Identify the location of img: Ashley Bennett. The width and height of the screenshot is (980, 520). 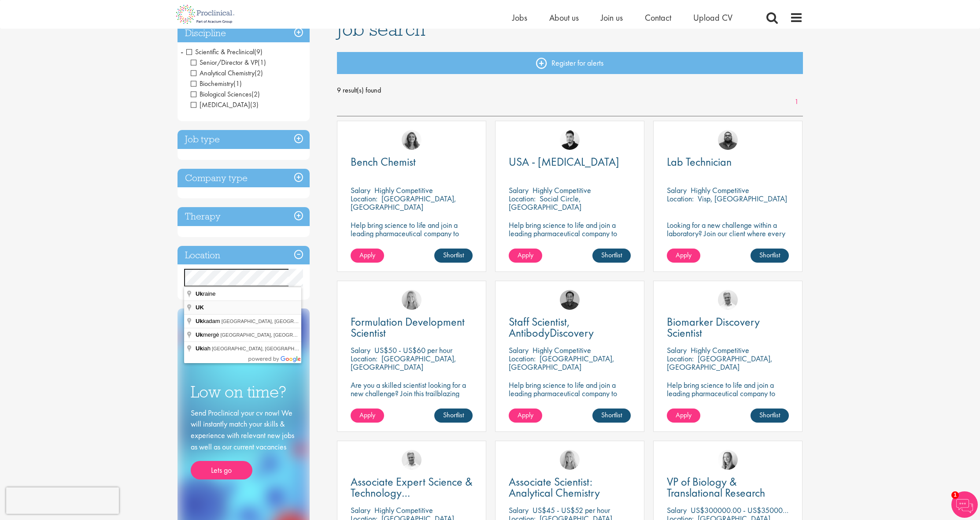
(728, 140).